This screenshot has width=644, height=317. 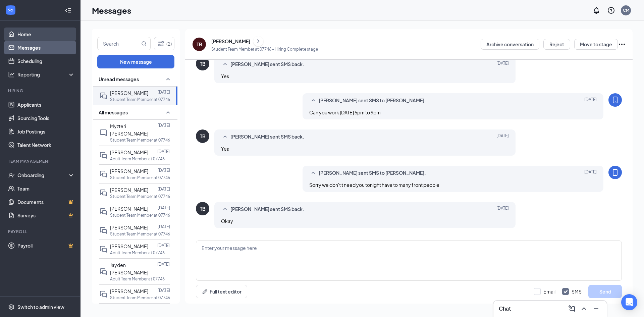 I want to click on svg: ChevronUp, so click(x=584, y=308).